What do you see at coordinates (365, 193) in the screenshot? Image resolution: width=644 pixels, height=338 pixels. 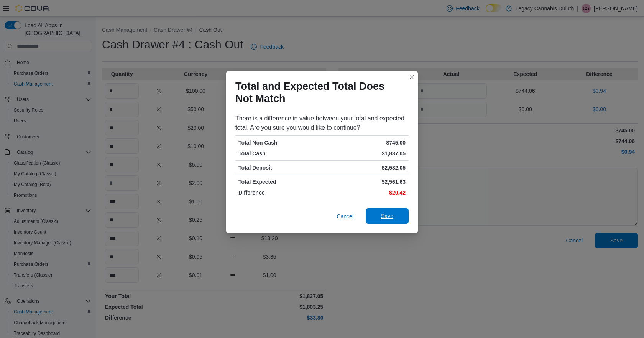 I see `p: $20.42` at bounding box center [365, 193].